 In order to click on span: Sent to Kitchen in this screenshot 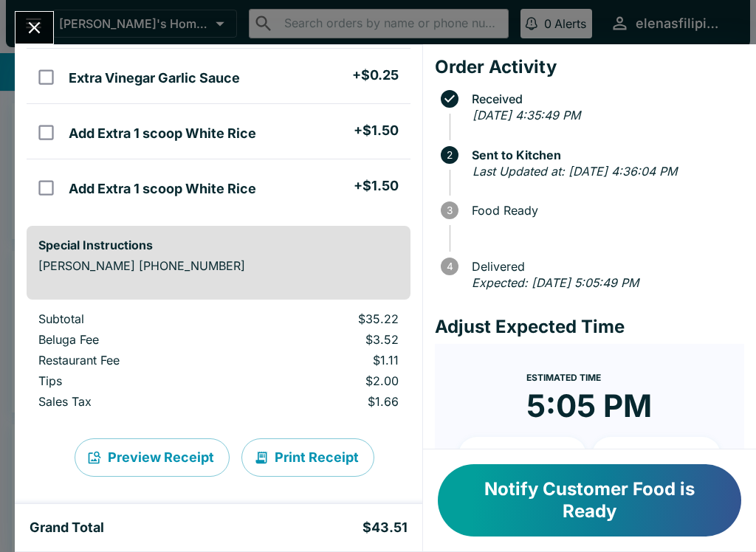, I will do `click(604, 155)`.